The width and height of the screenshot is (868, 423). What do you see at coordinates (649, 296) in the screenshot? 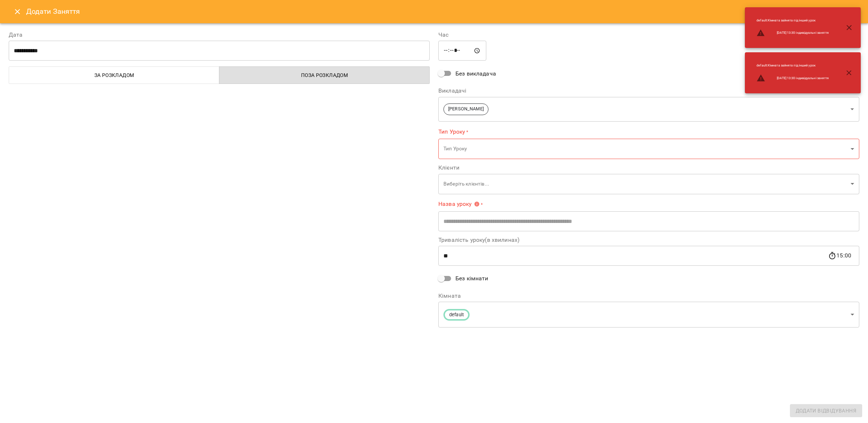
I see `label: Кімната` at bounding box center [649, 296].